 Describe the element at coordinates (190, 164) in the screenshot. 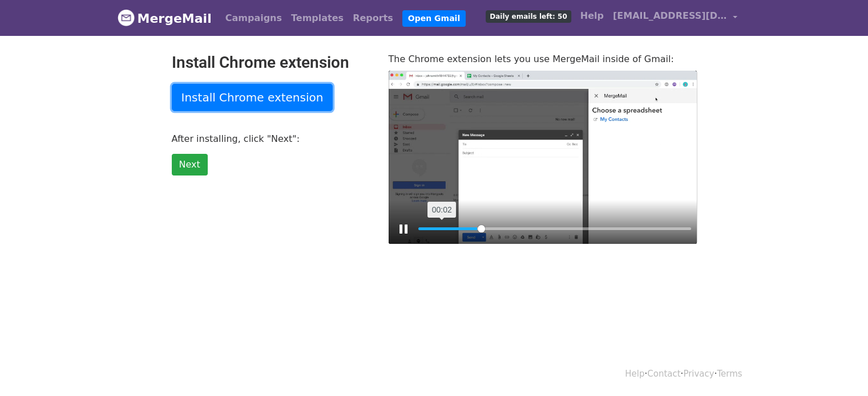

I see `a: Next` at that location.